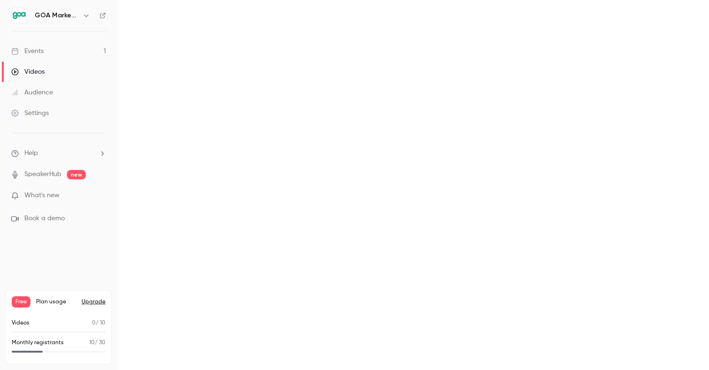  I want to click on span: What's new, so click(42, 195).